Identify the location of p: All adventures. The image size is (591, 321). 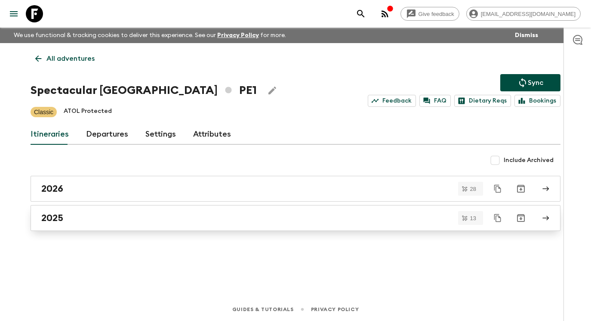
(71, 59).